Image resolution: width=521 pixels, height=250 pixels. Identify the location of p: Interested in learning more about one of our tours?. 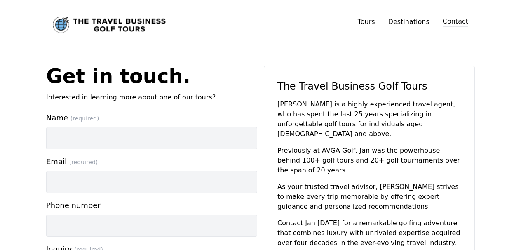
(152, 97).